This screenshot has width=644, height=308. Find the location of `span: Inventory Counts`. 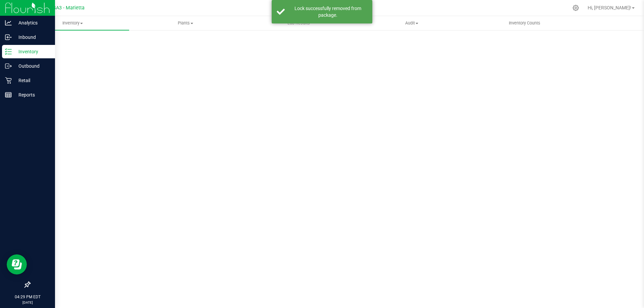

span: Inventory Counts is located at coordinates (524, 23).